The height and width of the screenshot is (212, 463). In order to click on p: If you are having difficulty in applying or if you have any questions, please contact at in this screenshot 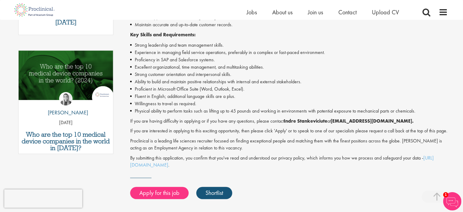, I will do `click(289, 121)`.